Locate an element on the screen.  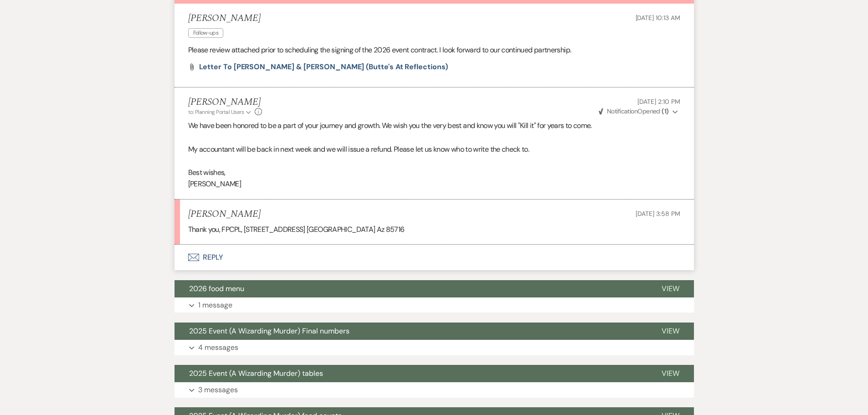
span: 2026 food menu is located at coordinates (217, 289).